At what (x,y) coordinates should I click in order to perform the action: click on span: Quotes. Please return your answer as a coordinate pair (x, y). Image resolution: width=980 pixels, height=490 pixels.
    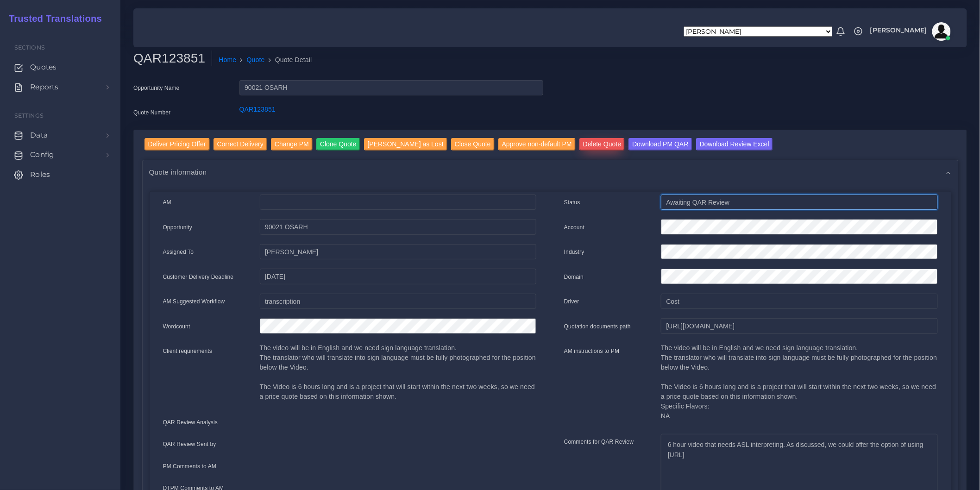
    Looking at the image, I should click on (43, 67).